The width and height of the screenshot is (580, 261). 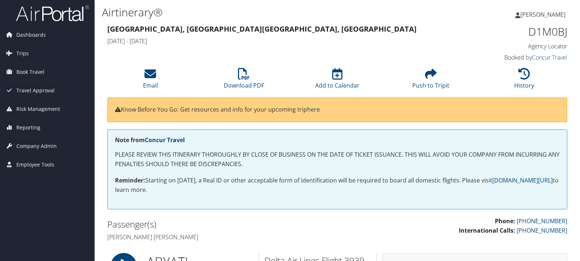 I want to click on h4: Booked by, so click(x=514, y=58).